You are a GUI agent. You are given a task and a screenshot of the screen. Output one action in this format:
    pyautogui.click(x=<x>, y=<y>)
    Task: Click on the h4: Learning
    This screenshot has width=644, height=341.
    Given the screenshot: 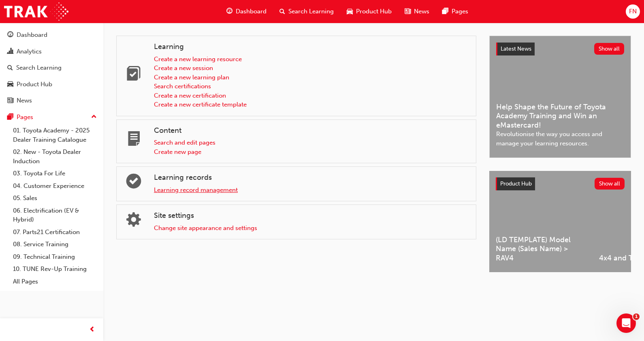 What is the action you would take?
    pyautogui.click(x=311, y=47)
    